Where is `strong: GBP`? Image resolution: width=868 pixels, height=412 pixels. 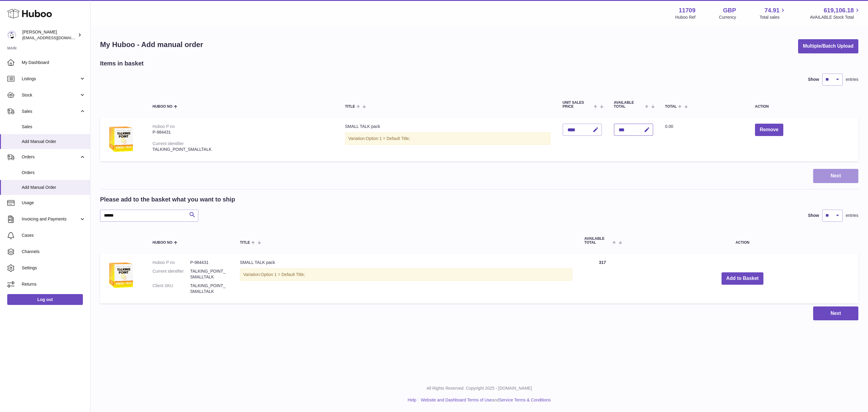 strong: GBP is located at coordinates (730, 10).